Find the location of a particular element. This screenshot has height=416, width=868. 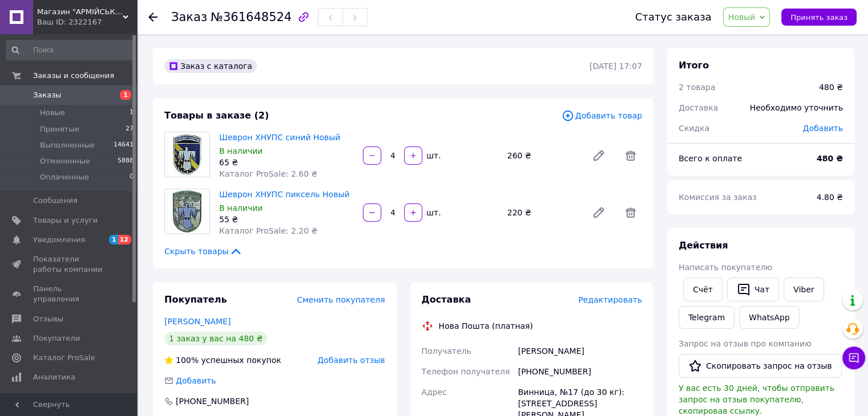

span: Комиссия за заказ is located at coordinates (717, 197).